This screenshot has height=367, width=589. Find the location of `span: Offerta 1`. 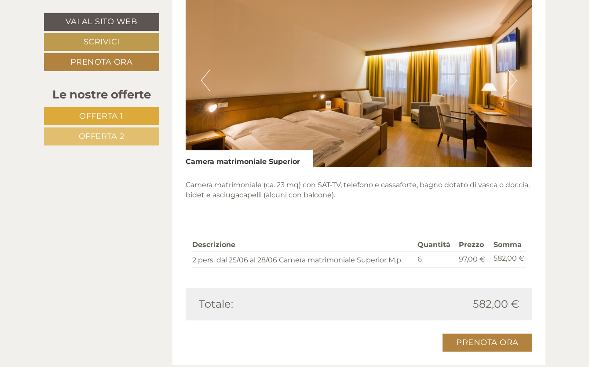

span: Offerta 1 is located at coordinates (101, 116).